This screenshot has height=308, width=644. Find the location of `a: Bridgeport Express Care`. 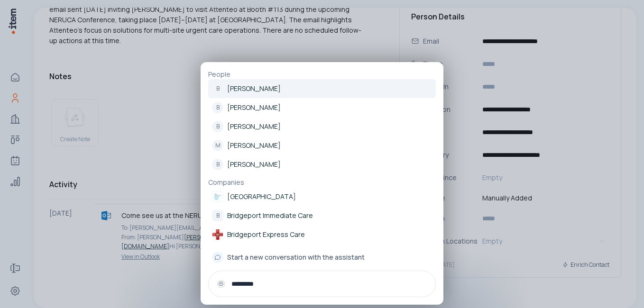

a: Bridgeport Express Care is located at coordinates (322, 235).